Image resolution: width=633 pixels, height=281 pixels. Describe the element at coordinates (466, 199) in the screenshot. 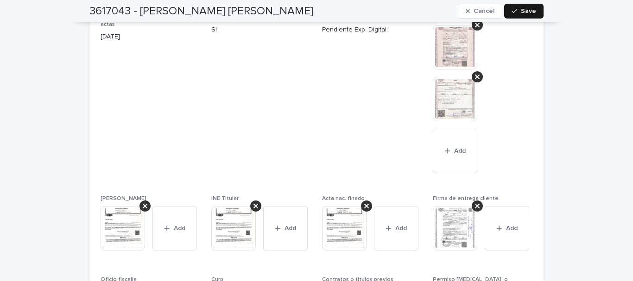

I see `span: Firma de entrega cliente` at that location.